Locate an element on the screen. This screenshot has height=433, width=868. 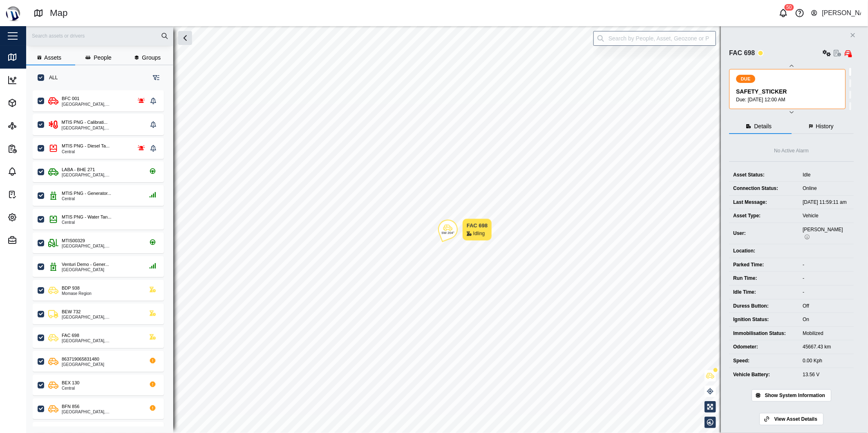
div: MTIS PNG - Generator... is located at coordinates (86, 193).